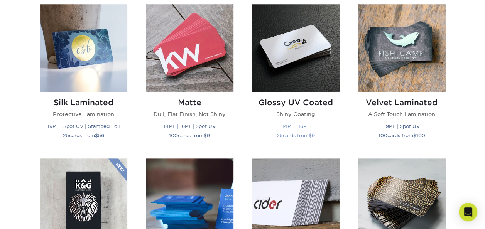 This screenshot has height=229, width=485. What do you see at coordinates (295, 103) in the screenshot?
I see `h2: Glossy UV Coated` at bounding box center [295, 103].